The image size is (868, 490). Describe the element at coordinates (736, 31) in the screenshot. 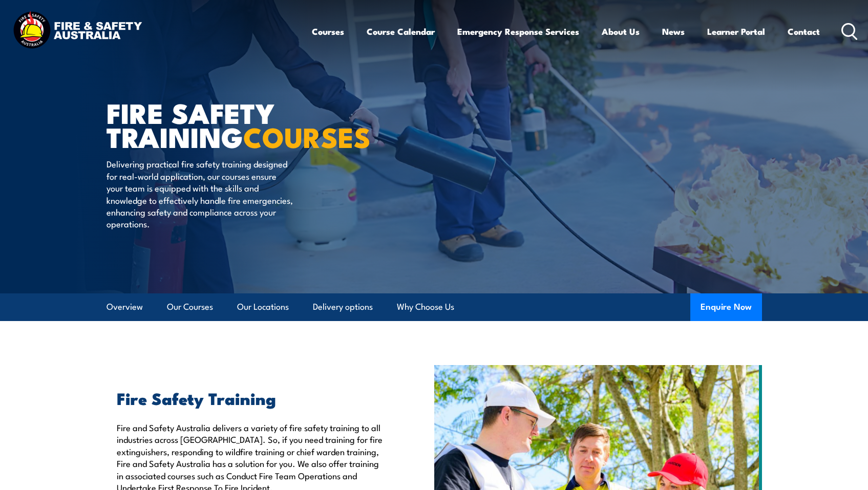

I see `a: Learner Portal` at that location.